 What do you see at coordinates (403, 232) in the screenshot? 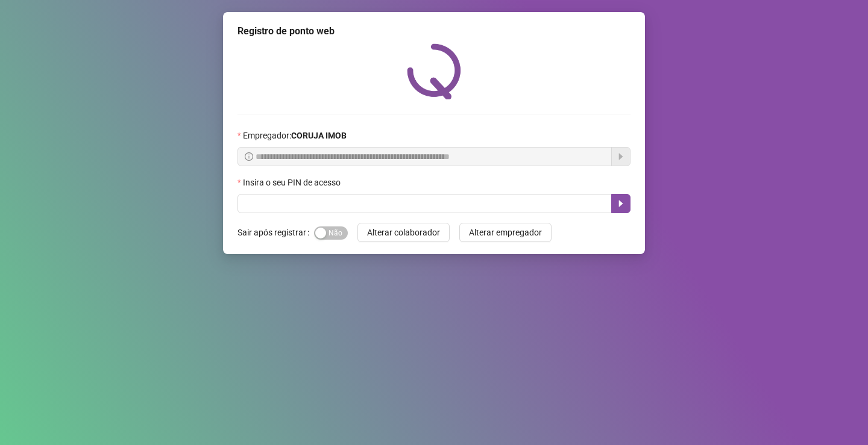
I see `button: Alterar colaborador` at bounding box center [403, 232].